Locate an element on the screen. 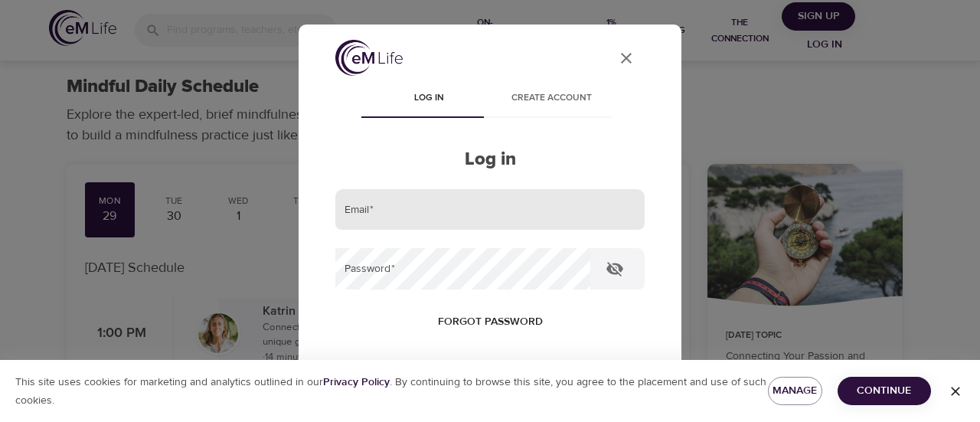 The height and width of the screenshot is (422, 980). span: Forgot password is located at coordinates (490, 322).